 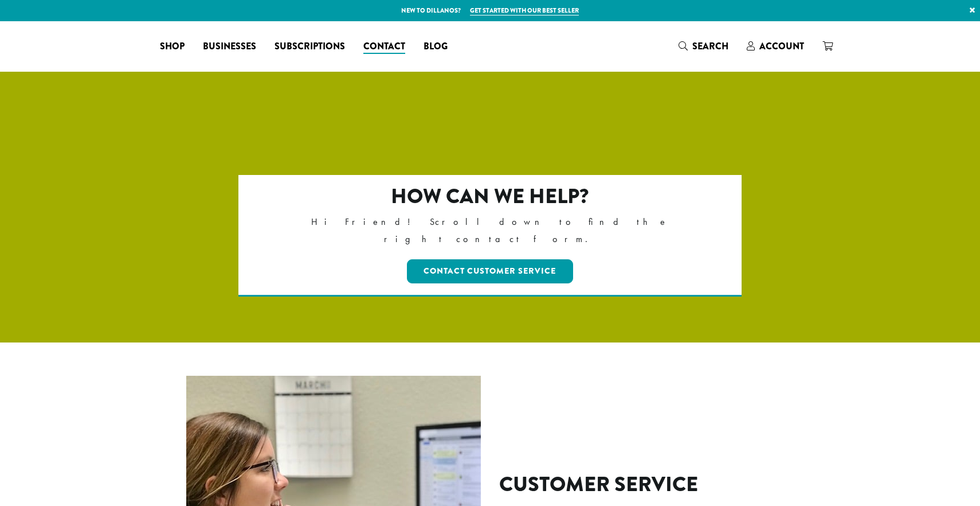 What do you see at coordinates (490, 196) in the screenshot?
I see `h2: How can we help?` at bounding box center [490, 196].